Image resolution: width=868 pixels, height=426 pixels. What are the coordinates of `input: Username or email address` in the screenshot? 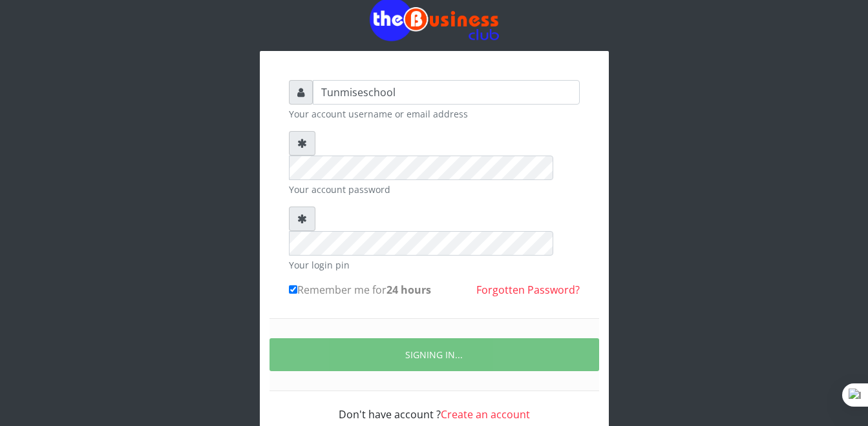 It's located at (446, 92).